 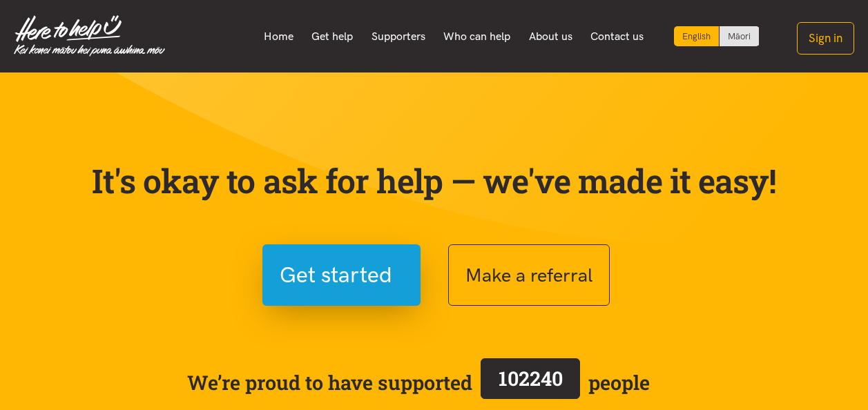 I want to click on button: Sign in, so click(x=825, y=38).